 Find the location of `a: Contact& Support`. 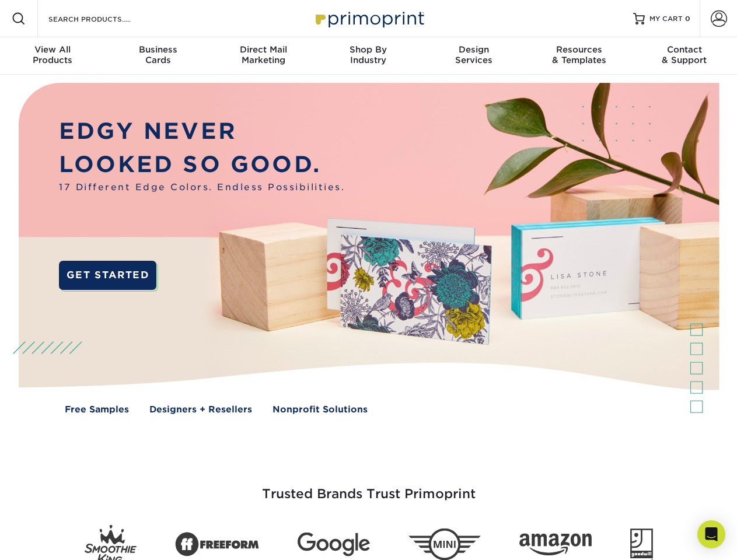

a: Contact& Support is located at coordinates (685, 56).